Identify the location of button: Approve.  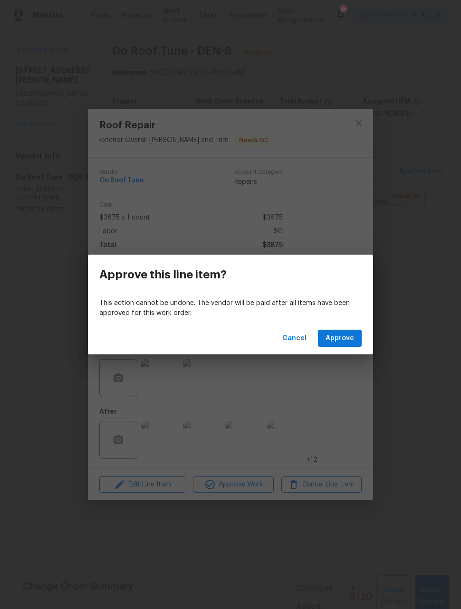
(340, 338).